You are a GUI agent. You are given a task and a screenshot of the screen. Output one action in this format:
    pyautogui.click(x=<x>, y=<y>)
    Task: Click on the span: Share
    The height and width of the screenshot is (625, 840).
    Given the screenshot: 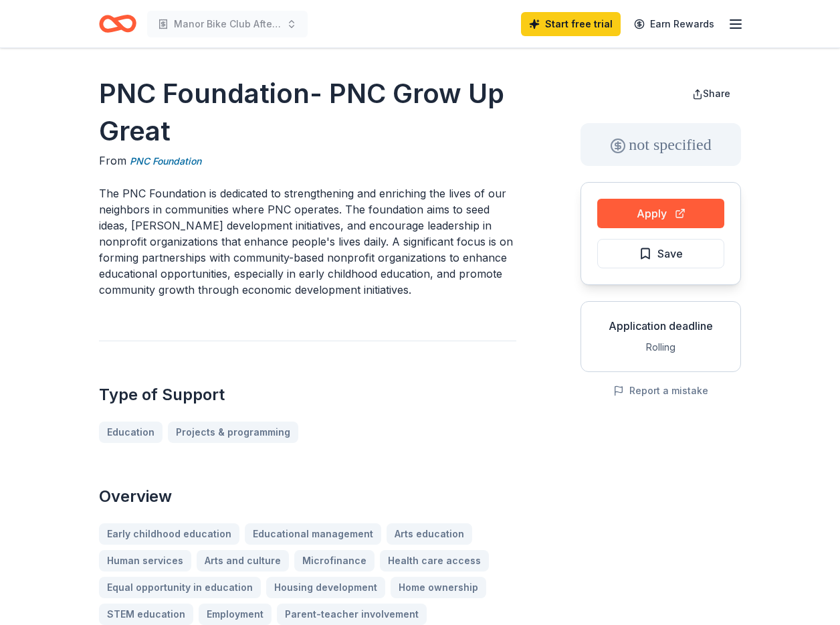 What is the action you would take?
    pyautogui.click(x=717, y=93)
    